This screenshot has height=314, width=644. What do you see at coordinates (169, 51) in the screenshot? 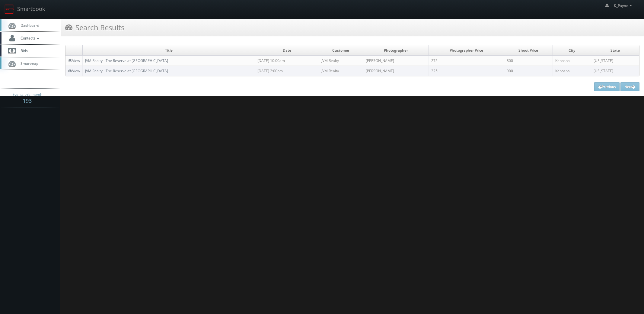
I see `td: Title` at bounding box center [169, 51].